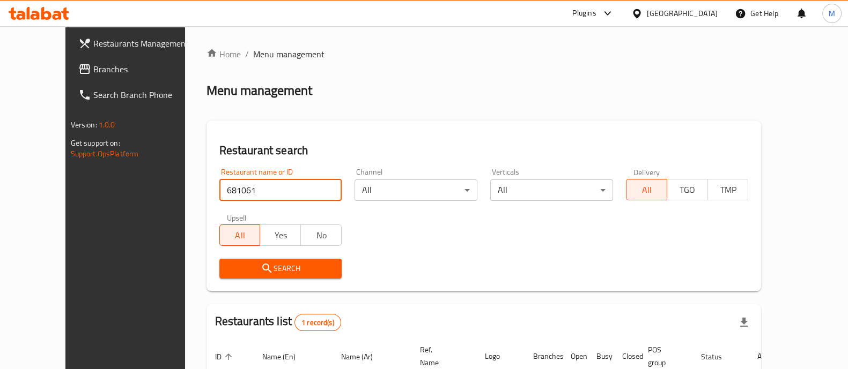 The height and width of the screenshot is (369, 848). What do you see at coordinates (728, 190) in the screenshot?
I see `button: TMP` at bounding box center [728, 190].